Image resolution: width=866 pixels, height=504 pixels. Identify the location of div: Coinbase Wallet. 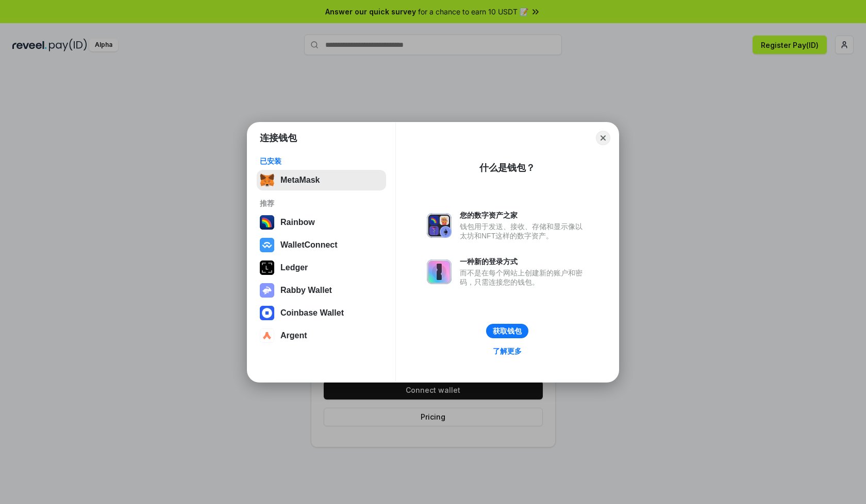
(312, 313).